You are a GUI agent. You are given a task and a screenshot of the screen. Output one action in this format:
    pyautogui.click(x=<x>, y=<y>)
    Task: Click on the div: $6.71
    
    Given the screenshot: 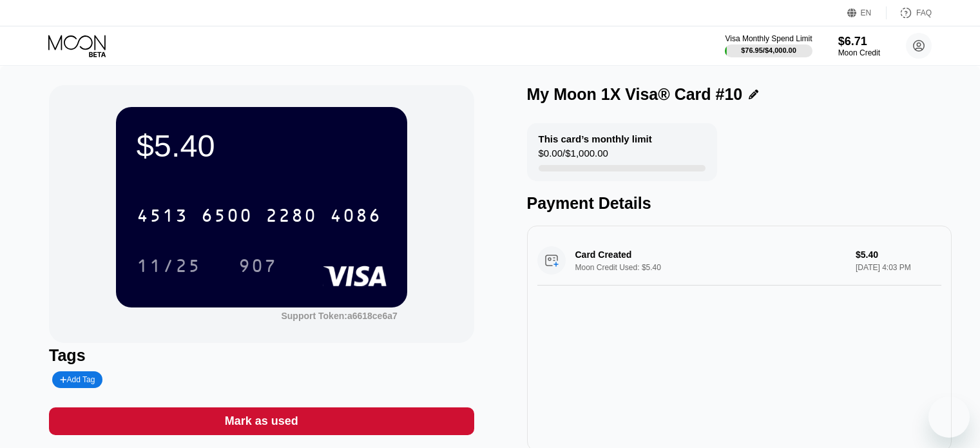 What is the action you would take?
    pyautogui.click(x=859, y=41)
    